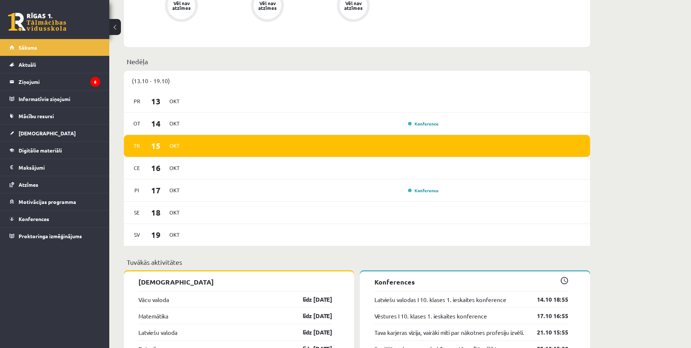  What do you see at coordinates (27, 64) in the screenshot?
I see `span: Aktuāli` at bounding box center [27, 64].